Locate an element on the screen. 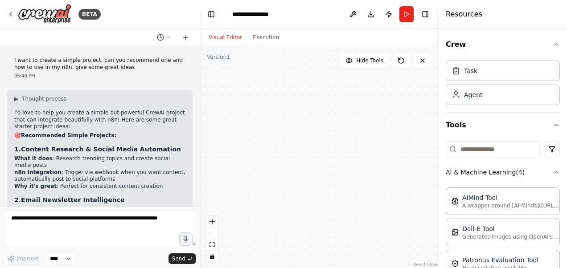 The image size is (567, 268). button: Hide Tools is located at coordinates (364, 61).